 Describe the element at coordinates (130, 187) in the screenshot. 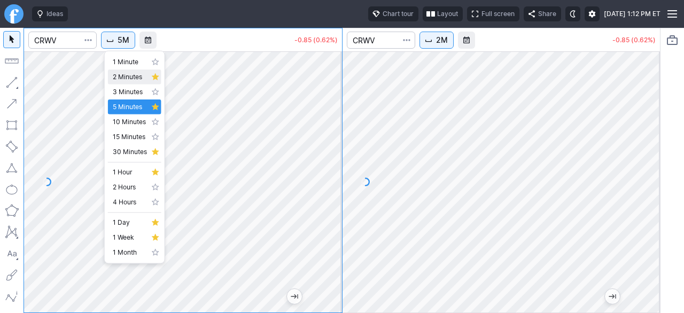

I see `span: 2 Hours` at that location.